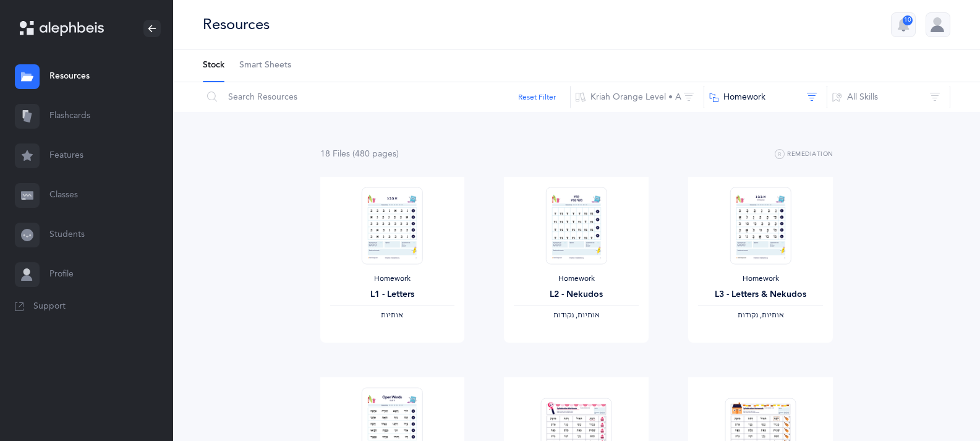  What do you see at coordinates (637, 97) in the screenshot?
I see `button: Kriah Orange Level • A` at bounding box center [637, 97].